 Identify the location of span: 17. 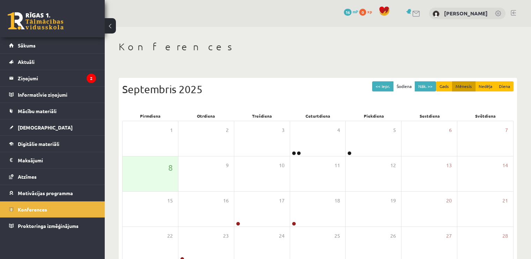
(282, 201).